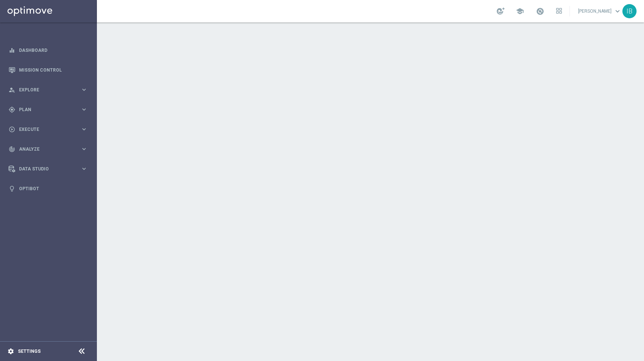  Describe the element at coordinates (44, 130) in the screenshot. I see `div: Execute` at that location.